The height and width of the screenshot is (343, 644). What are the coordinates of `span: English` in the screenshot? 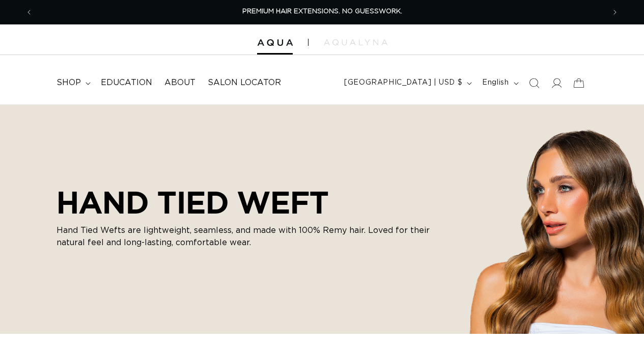 It's located at (495, 82).